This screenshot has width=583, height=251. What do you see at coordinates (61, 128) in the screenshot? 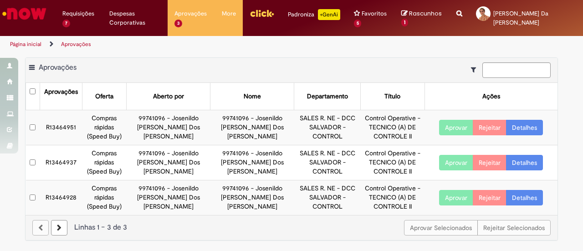
I see `td: R13464951` at bounding box center [61, 128].